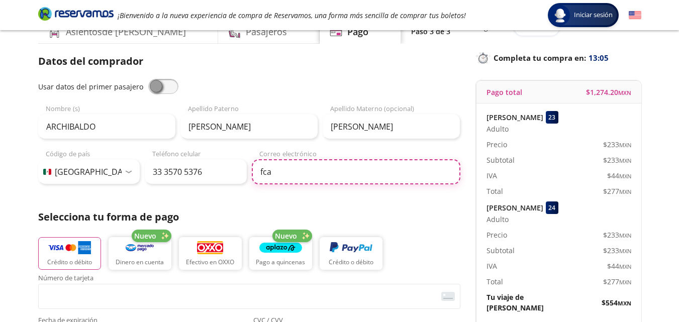  I want to click on p: Efectivo en OXXO, so click(210, 263).